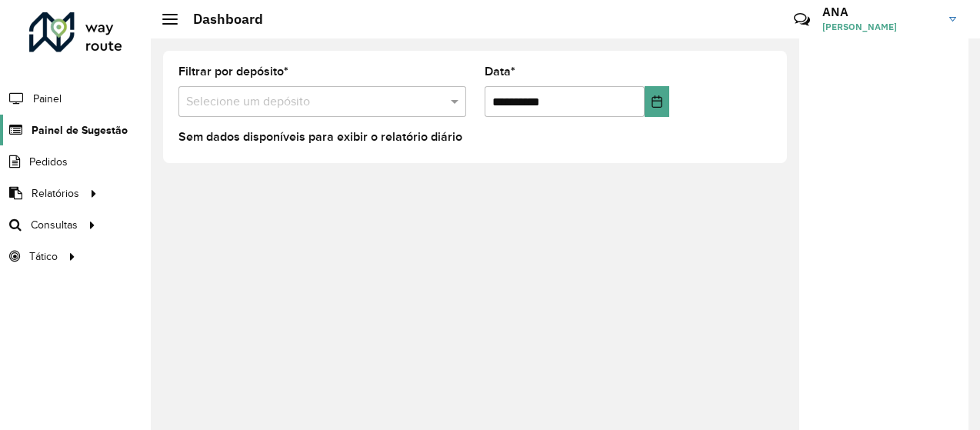  I want to click on h2: Dashboard, so click(220, 19).